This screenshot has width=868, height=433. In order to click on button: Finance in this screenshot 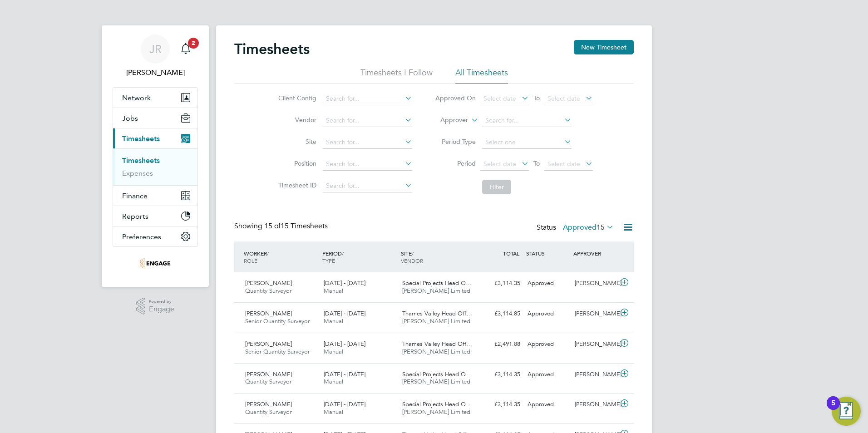, I will do `click(156, 195)`.